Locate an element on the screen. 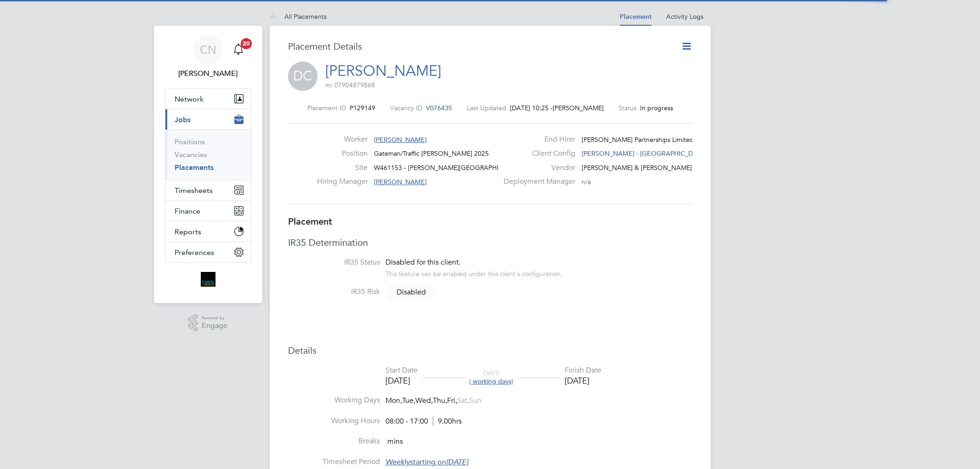  div: DAYS is located at coordinates (492, 377).